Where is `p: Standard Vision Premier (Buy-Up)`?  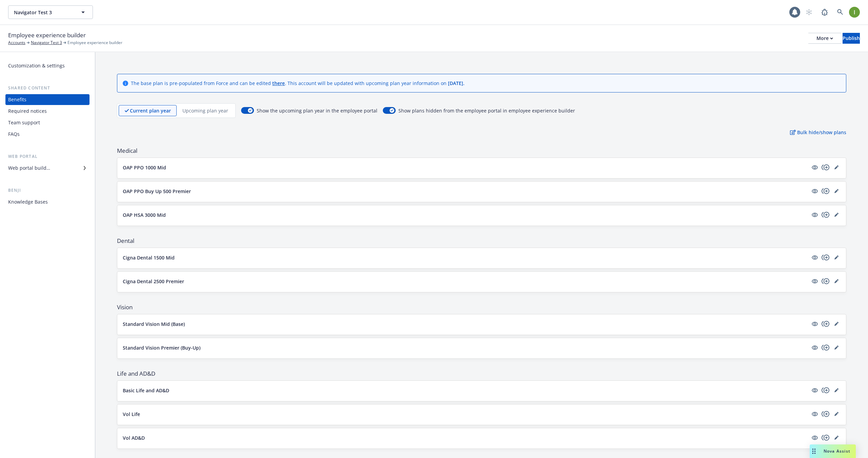 p: Standard Vision Premier (Buy-Up) is located at coordinates (161, 348).